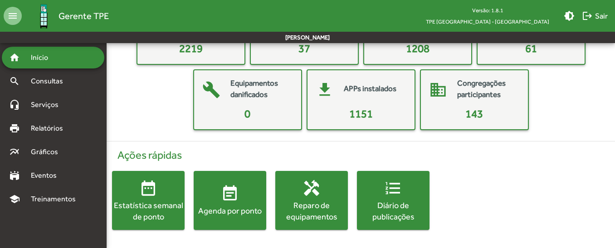 The image size is (615, 248). I want to click on span: Serviços, so click(48, 105).